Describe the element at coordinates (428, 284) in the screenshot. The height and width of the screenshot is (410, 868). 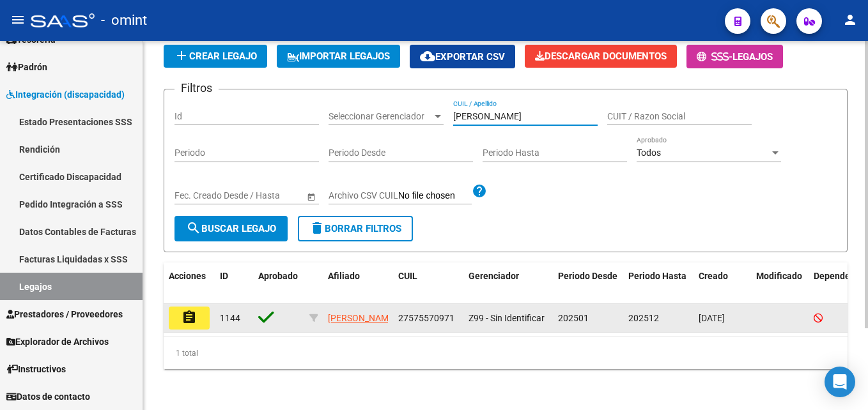
I see `datatable-header-cell: CUIL` at that location.